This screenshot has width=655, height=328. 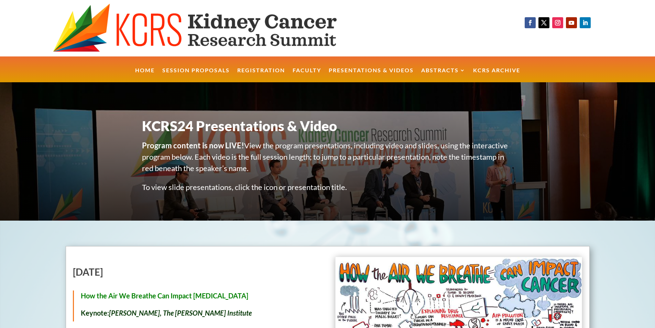 What do you see at coordinates (145, 75) in the screenshot?
I see `a: Home` at bounding box center [145, 75].